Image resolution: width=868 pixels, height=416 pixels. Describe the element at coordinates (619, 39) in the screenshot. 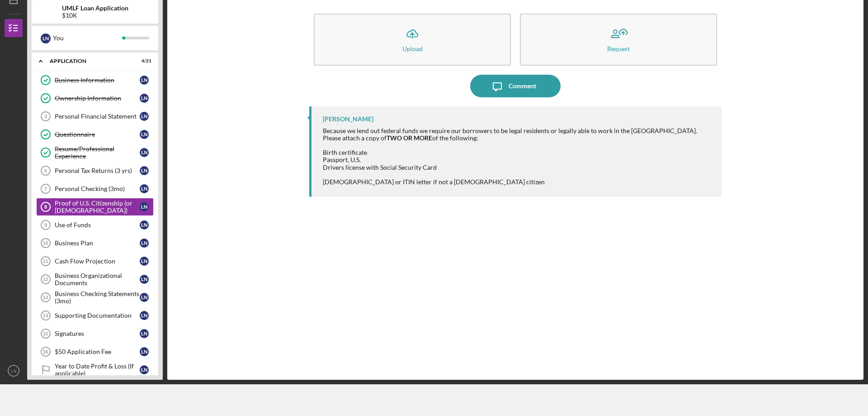

I see `button: Request` at that location.